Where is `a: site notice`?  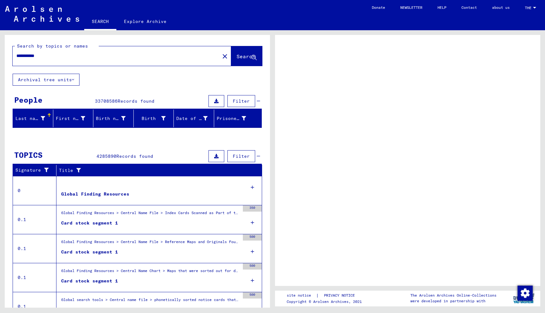
a: site notice is located at coordinates (301, 296).